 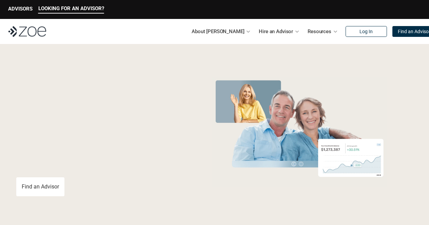 I want to click on p: ADVISORS, so click(x=20, y=9).